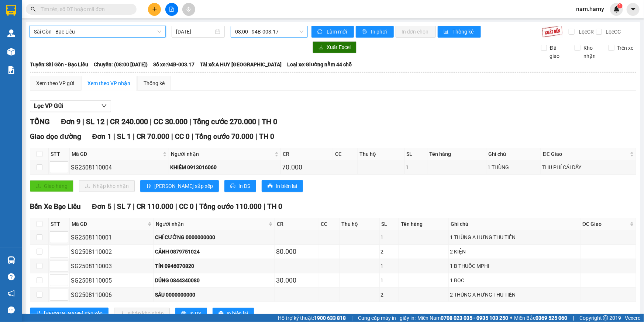  What do you see at coordinates (214, 252) in the screenshot?
I see `div: CẢNH 0879751024` at bounding box center [214, 252].